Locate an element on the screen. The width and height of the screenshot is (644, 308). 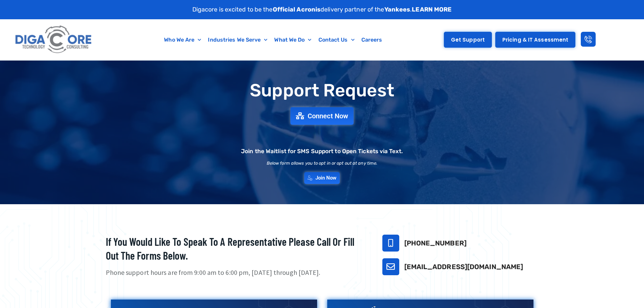
a: Careers is located at coordinates (372, 40).